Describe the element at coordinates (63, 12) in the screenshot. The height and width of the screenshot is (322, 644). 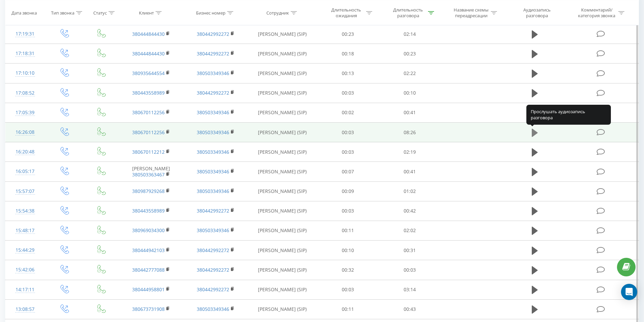
I see `div: Тип звонка` at that location.